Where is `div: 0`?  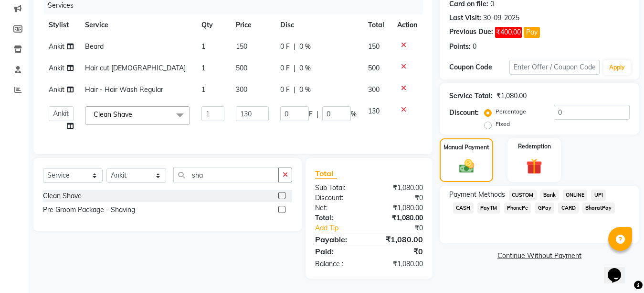 div: 0 is located at coordinates (475, 47).